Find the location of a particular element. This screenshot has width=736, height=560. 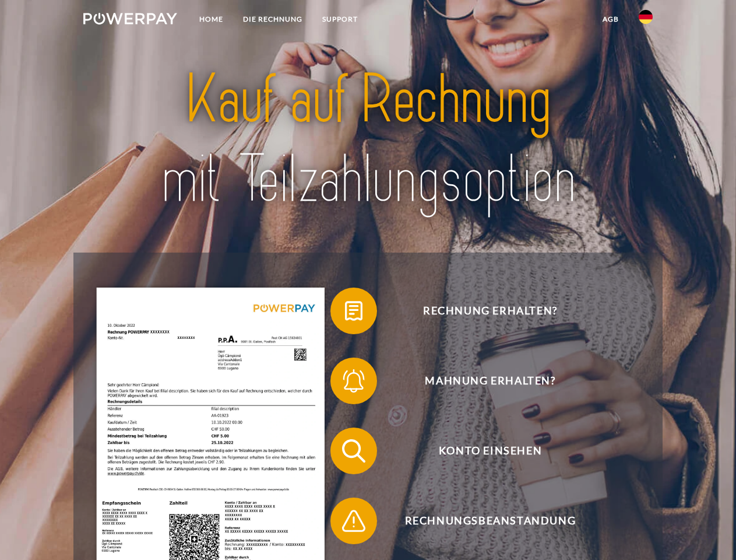

a: Home is located at coordinates (211, 19).